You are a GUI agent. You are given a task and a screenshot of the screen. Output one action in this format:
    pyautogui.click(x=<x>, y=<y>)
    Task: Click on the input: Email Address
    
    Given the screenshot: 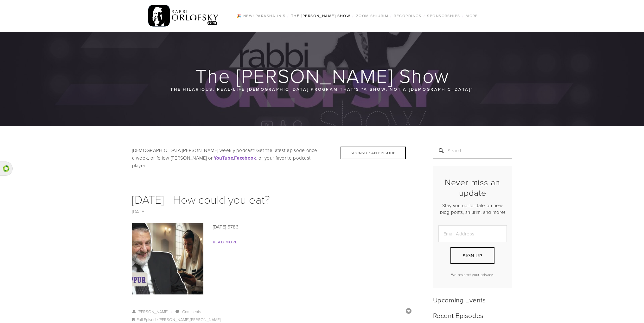 What is the action you would take?
    pyautogui.click(x=472, y=233)
    